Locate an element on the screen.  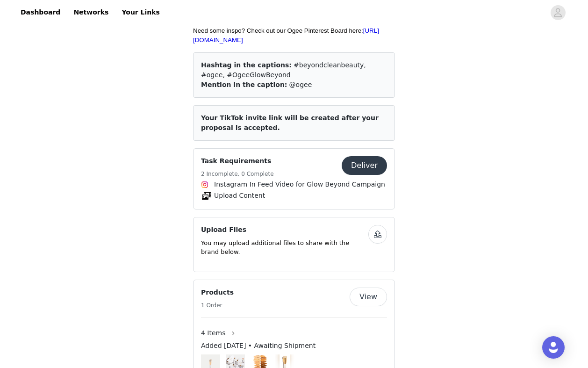
p: You may upload additional files to share with the brand below. is located at coordinates (284, 247).